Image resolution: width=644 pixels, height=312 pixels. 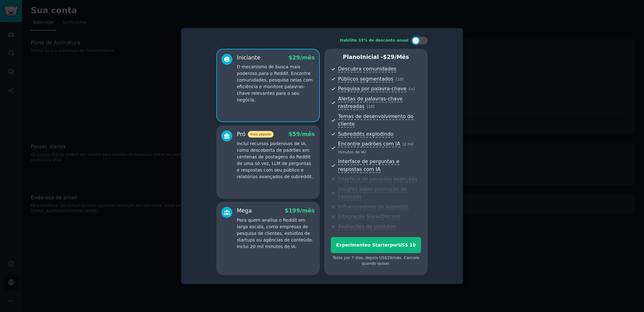 What do you see at coordinates (366, 134) in the screenshot?
I see `font: Subreddits explodindo` at bounding box center [366, 134].